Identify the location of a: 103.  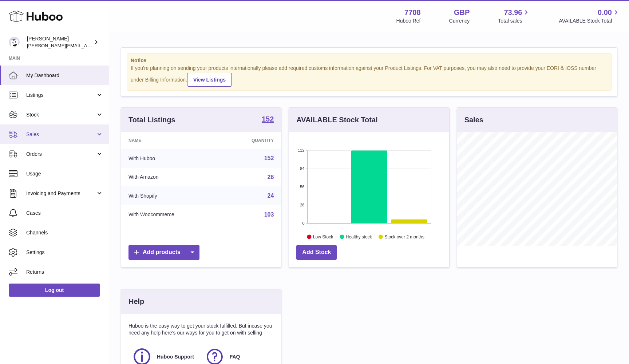
(269, 214).